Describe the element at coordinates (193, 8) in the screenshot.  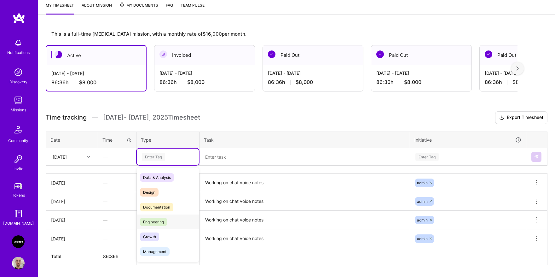
I see `a: Team Pulse` at that location.